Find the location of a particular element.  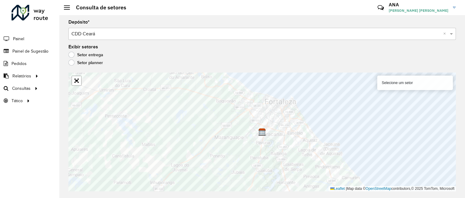

span: Clear all is located at coordinates (446, 34).